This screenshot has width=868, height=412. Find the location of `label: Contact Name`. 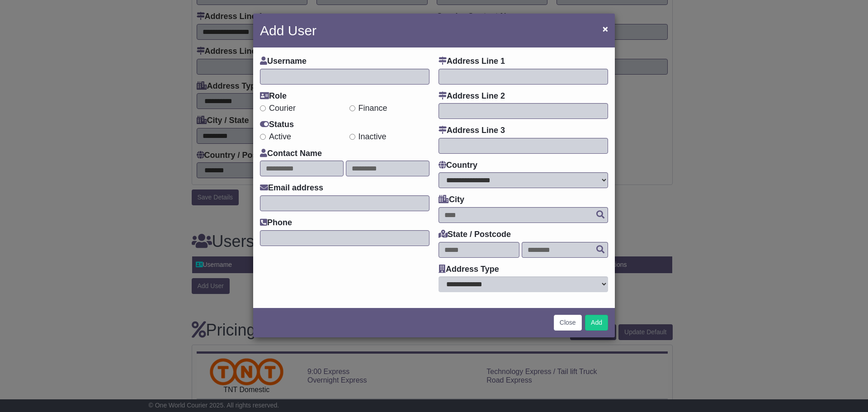

label: Contact Name is located at coordinates (290, 154).